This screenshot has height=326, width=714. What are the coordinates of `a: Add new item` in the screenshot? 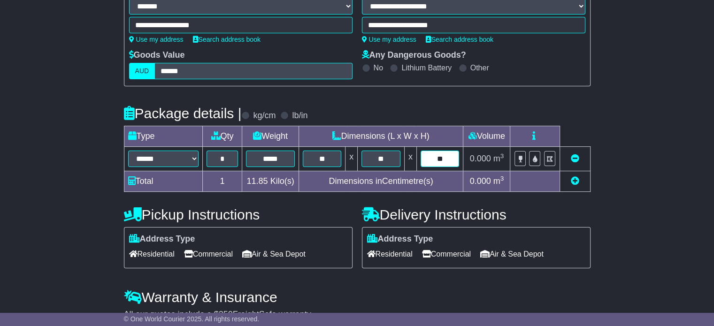 It's located at (575, 181).